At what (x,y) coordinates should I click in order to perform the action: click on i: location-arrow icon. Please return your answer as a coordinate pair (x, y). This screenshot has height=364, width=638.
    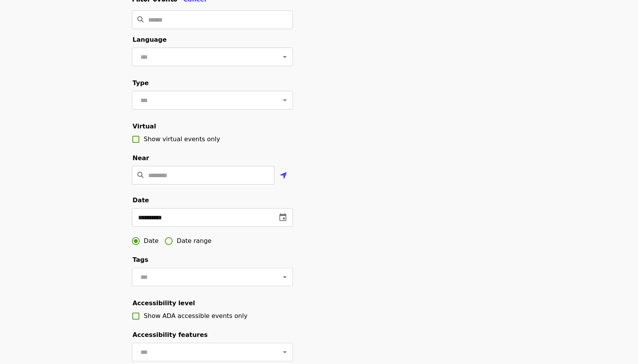
    Looking at the image, I should click on (283, 175).